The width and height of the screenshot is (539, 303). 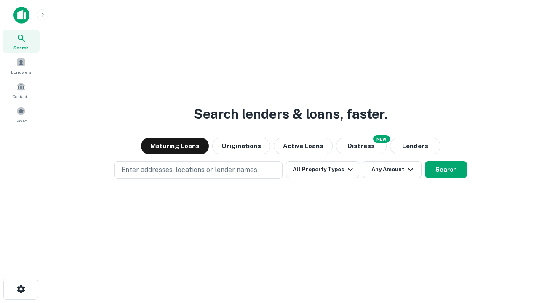 What do you see at coordinates (322, 170) in the screenshot?
I see `button: All Property Types` at bounding box center [322, 170].